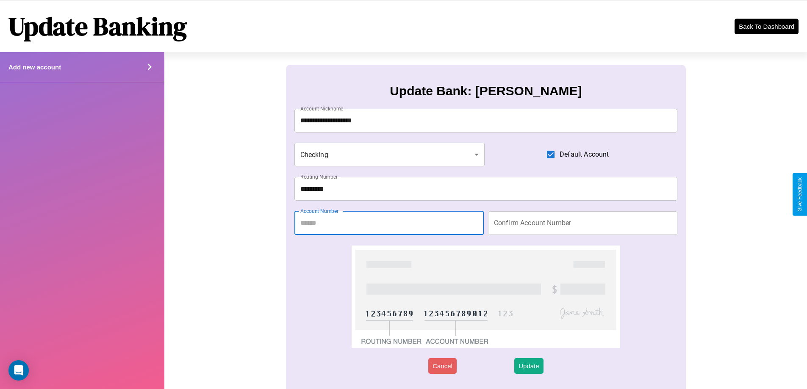 This screenshot has height=389, width=807. Describe the element at coordinates (442, 366) in the screenshot. I see `button: Cancel` at that location.